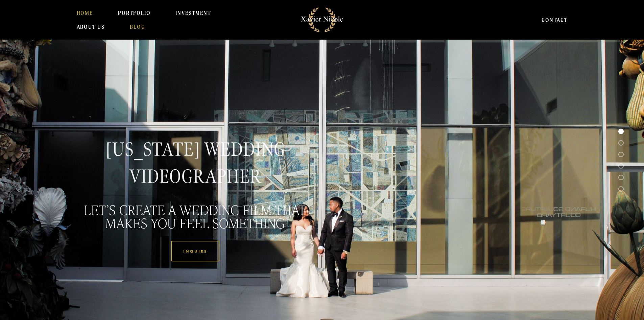 The image size is (644, 320). I want to click on img: Michigan Wedding Videographers | Detroit Cinematic Wedding Films By Xavier Nicole, so click(322, 20).